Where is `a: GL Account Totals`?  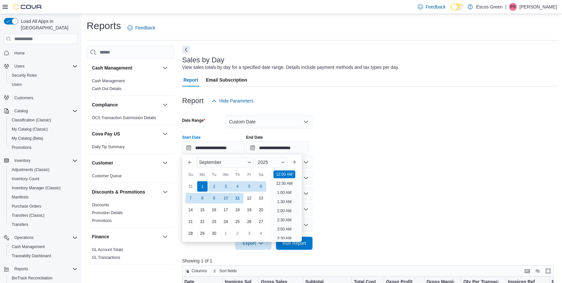 a: GL Account Totals is located at coordinates (108, 249).